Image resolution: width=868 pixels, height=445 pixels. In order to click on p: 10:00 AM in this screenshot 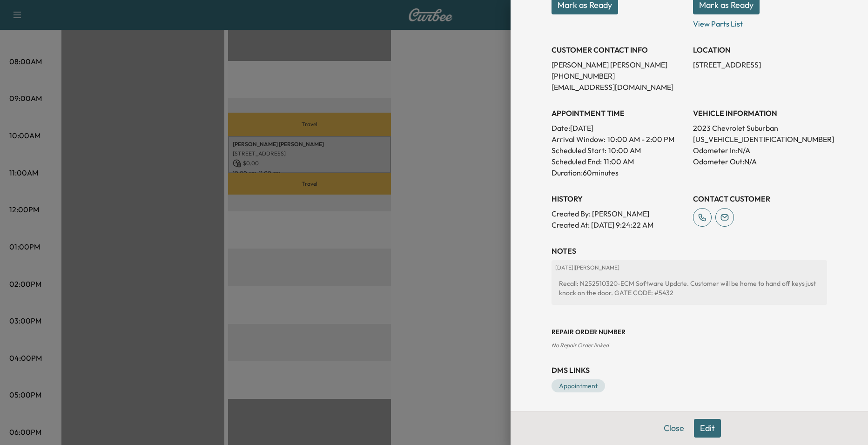, I will do `click(625, 150)`.